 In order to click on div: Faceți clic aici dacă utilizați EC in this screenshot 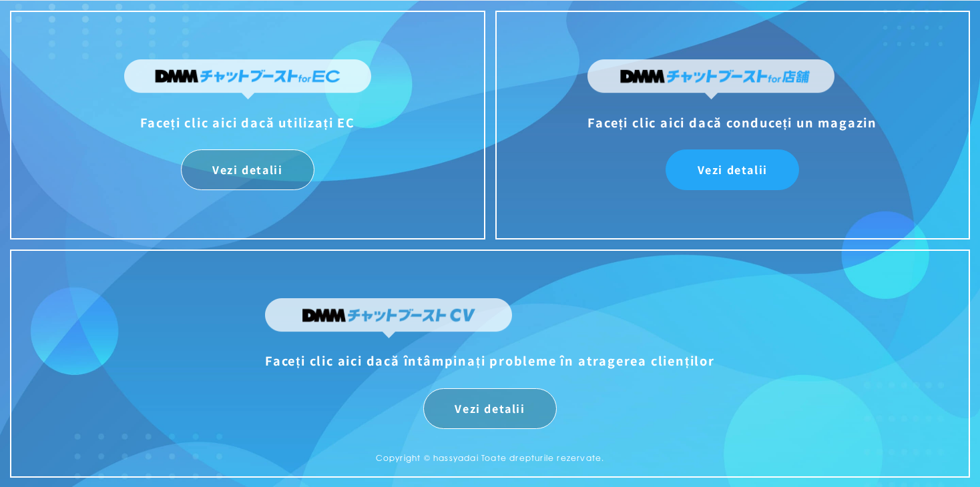, I will do `click(248, 122)`.